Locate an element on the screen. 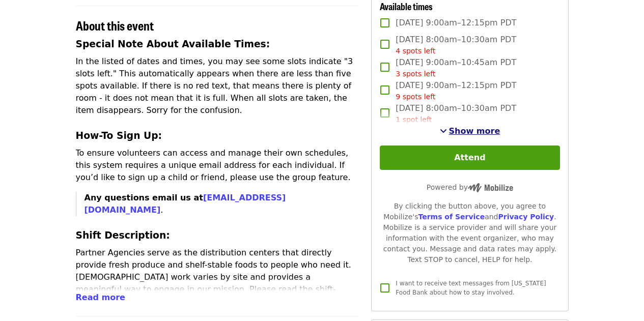 This screenshot has width=644, height=321. img: Powered by Mobilize is located at coordinates (490, 188).